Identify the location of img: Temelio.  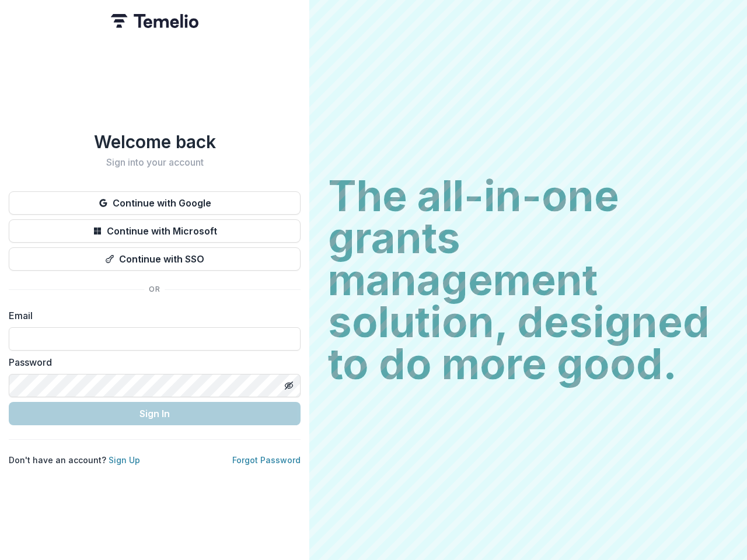
(154, 21).